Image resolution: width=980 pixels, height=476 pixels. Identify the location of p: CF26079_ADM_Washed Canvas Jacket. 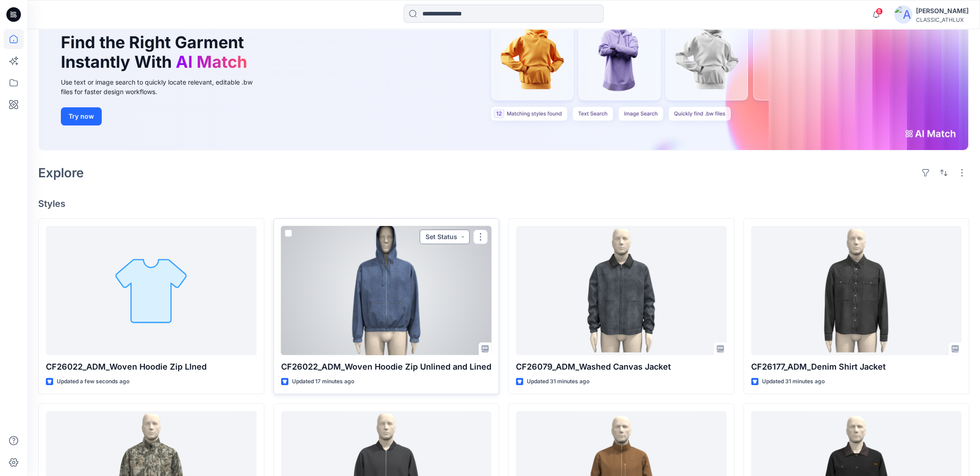
(622, 367).